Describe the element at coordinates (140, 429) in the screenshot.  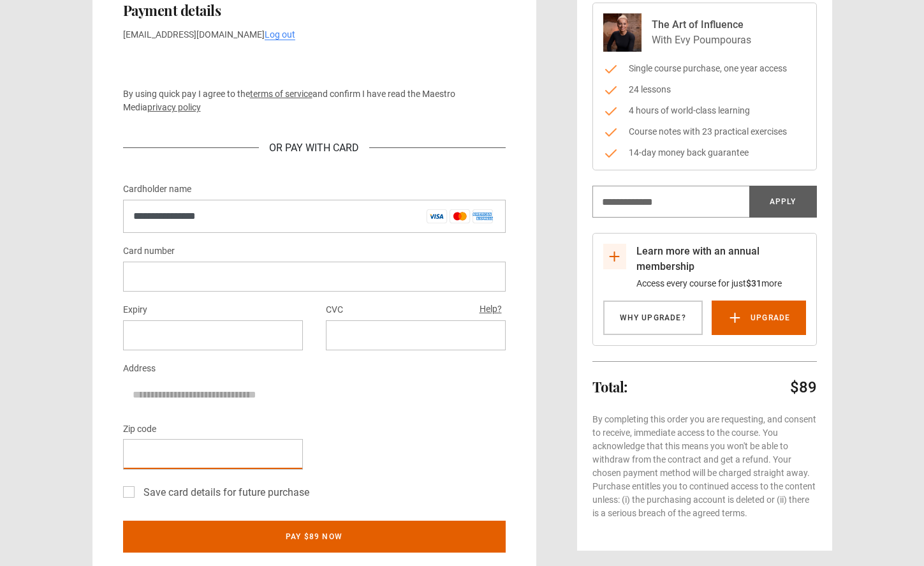
I see `label: Zip code` at that location.